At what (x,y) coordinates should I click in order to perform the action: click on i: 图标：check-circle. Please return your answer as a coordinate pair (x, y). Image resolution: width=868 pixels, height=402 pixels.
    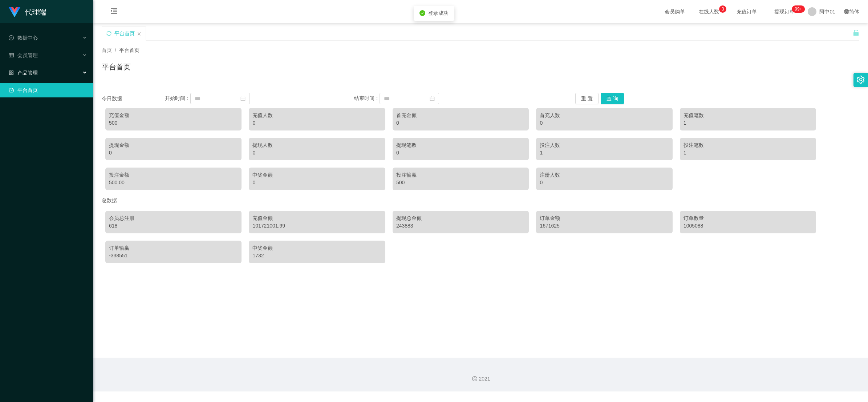
    Looking at the image, I should click on (423, 13).